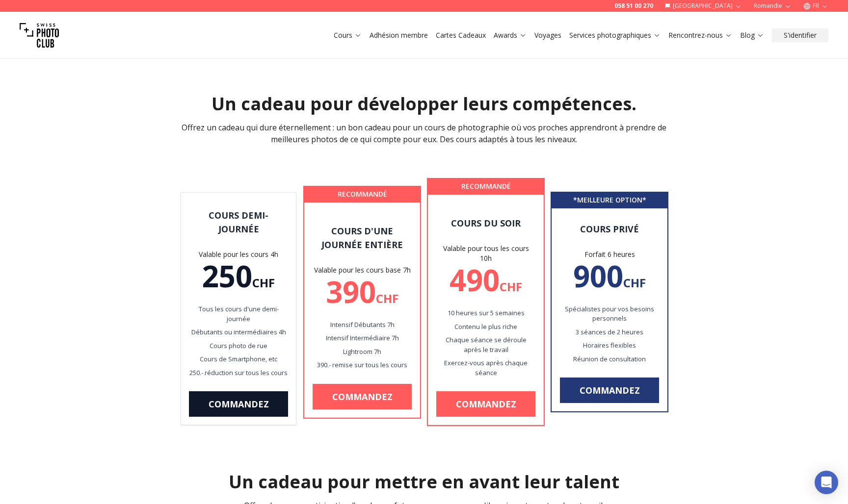 This screenshot has width=848, height=504. I want to click on a: 058 51 00 270, so click(633, 6).